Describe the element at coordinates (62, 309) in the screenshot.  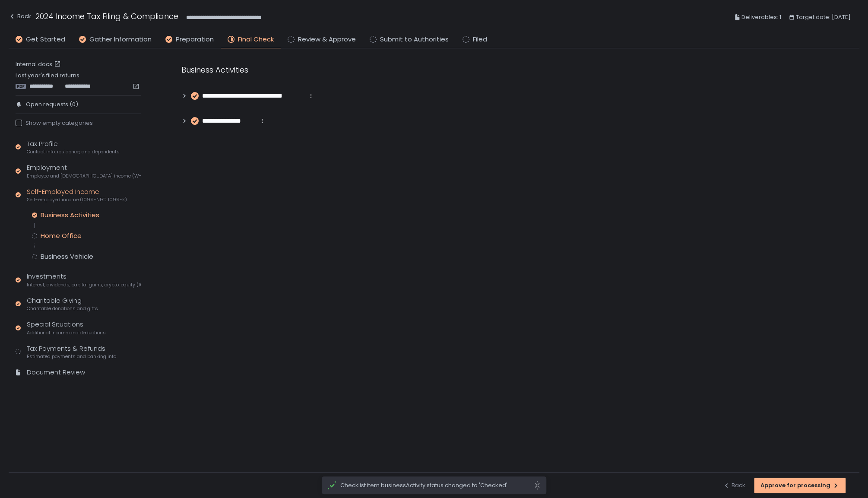
I see `span: Charitable donations and gifts` at that location.